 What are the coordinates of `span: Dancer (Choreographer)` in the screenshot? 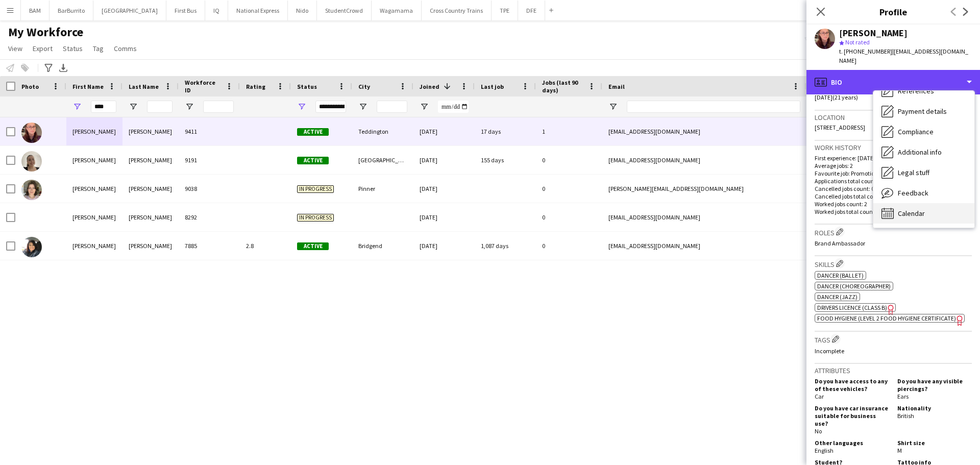 It's located at (854, 286).